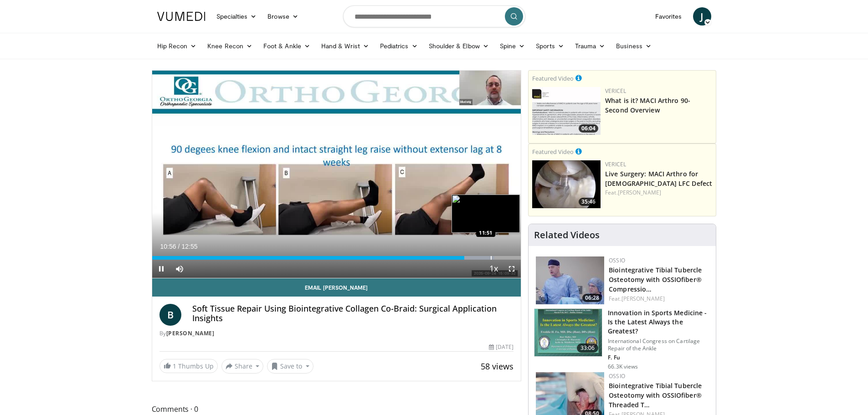  I want to click on a: B, so click(170, 315).